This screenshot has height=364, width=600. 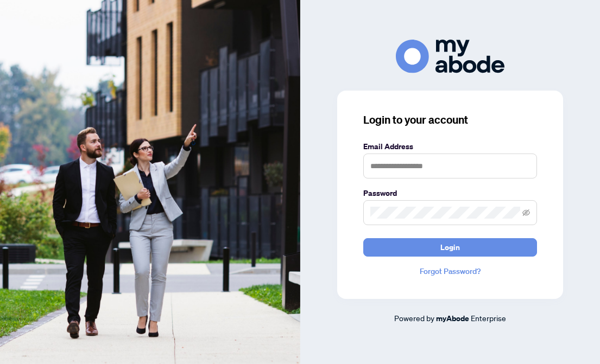 What do you see at coordinates (414, 318) in the screenshot?
I see `span: Powered by` at bounding box center [414, 318].